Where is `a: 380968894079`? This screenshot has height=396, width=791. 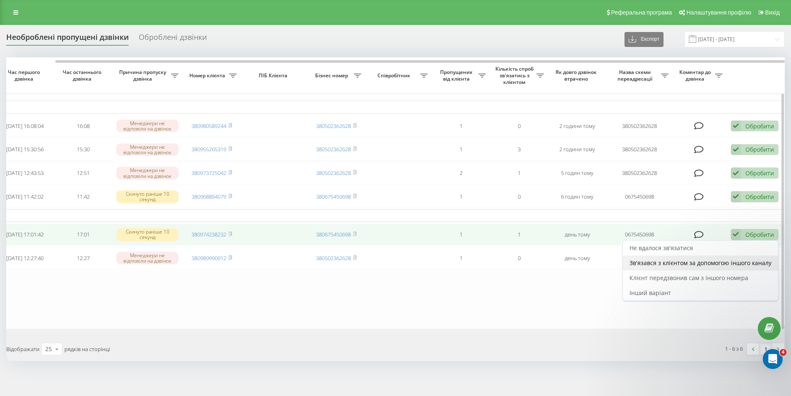 a: 380968894079 is located at coordinates (209, 197).